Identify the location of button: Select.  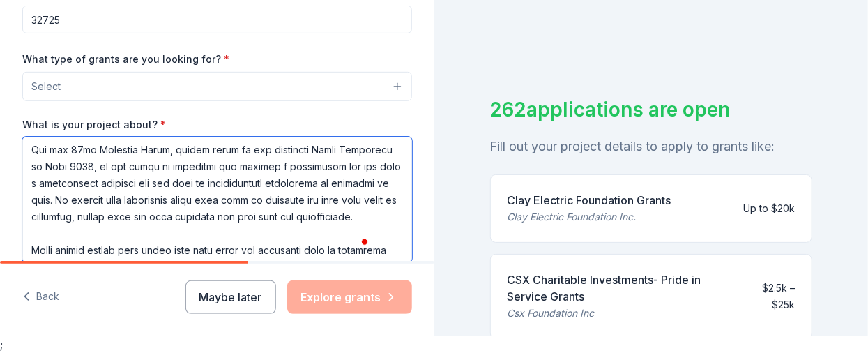
(217, 87).